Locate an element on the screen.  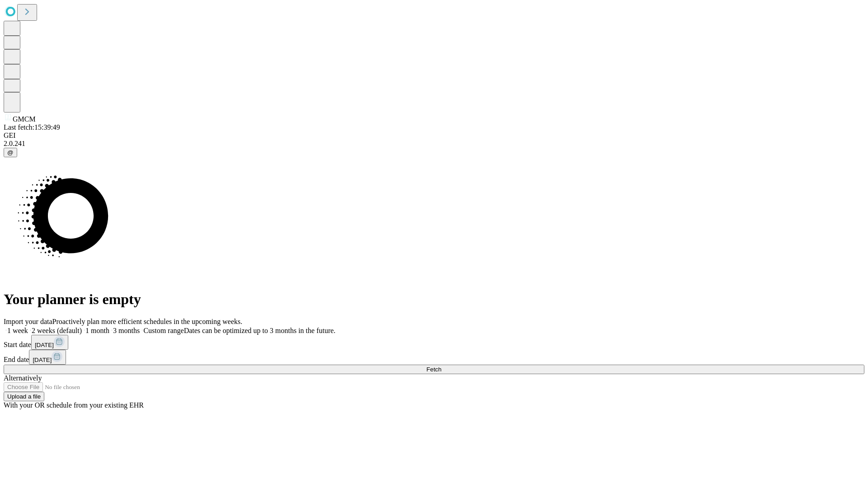
span: 2 weeks (default) is located at coordinates (56, 330).